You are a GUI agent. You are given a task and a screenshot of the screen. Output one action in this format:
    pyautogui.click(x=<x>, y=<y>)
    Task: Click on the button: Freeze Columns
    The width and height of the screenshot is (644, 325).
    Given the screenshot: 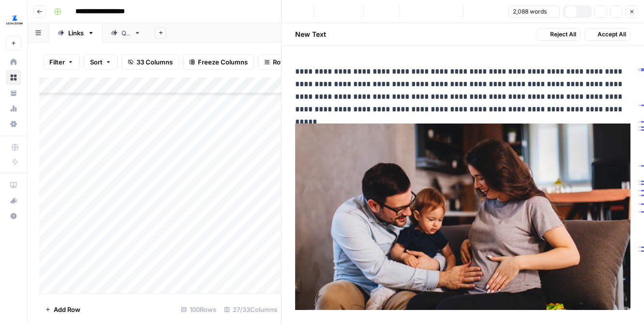 What is the action you would take?
    pyautogui.click(x=218, y=62)
    